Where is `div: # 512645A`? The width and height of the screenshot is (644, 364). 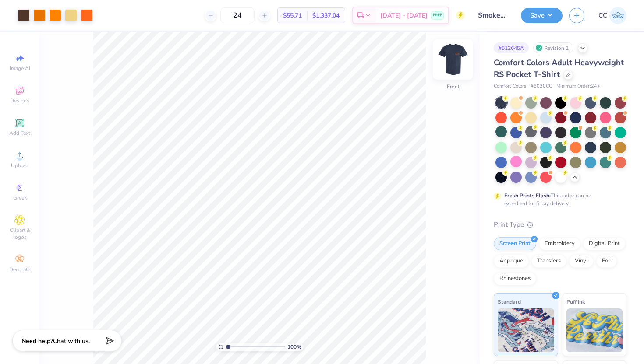 div: # 512645A is located at coordinates (511, 48).